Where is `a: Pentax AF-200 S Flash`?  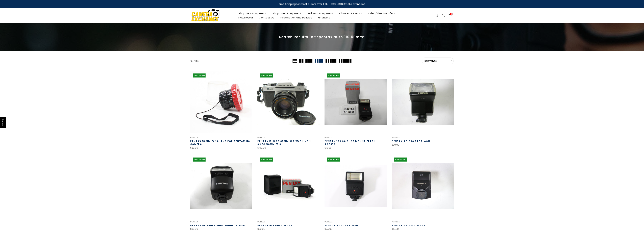
a: Pentax AF-200 S Flash is located at coordinates (275, 226).